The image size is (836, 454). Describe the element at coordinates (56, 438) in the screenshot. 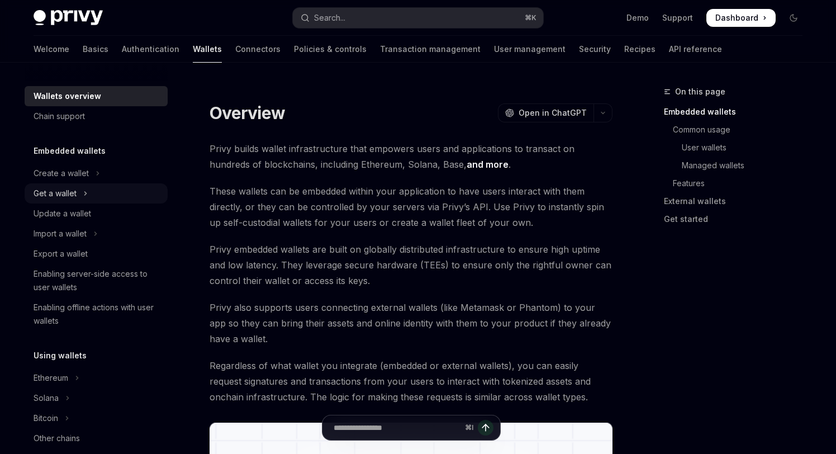

I see `div: Other chains` at that location.